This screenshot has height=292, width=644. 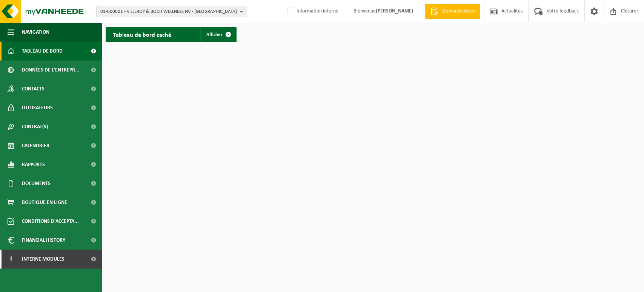 I want to click on span: Documents, so click(x=36, y=183).